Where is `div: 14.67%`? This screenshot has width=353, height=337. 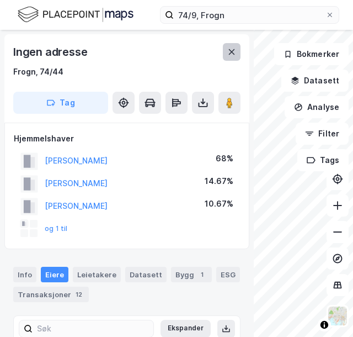 div: 14.67% is located at coordinates (219, 181).